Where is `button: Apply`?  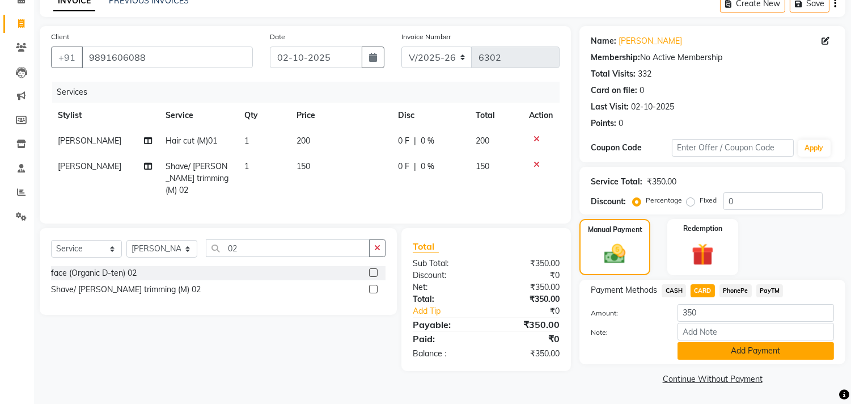
button: Apply is located at coordinates (814, 148).